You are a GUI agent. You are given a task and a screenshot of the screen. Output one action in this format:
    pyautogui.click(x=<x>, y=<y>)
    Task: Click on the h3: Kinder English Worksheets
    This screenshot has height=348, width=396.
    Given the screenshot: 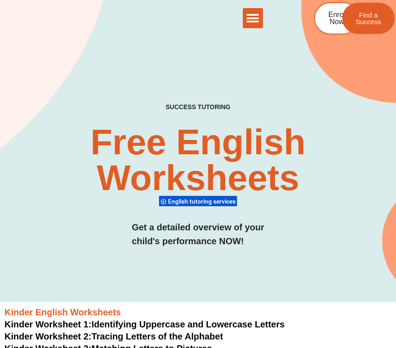 What is the action you would take?
    pyautogui.click(x=198, y=313)
    